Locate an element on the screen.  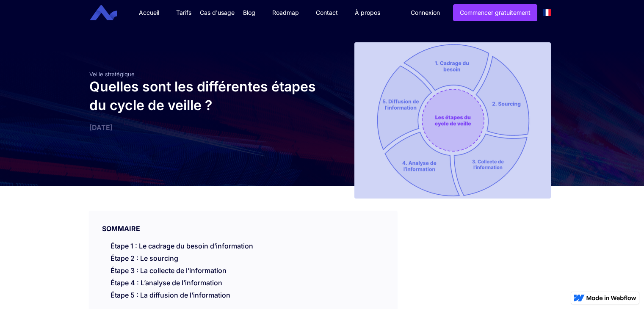
a: Étape 4 : L’analyse de l’information is located at coordinates (166, 283).